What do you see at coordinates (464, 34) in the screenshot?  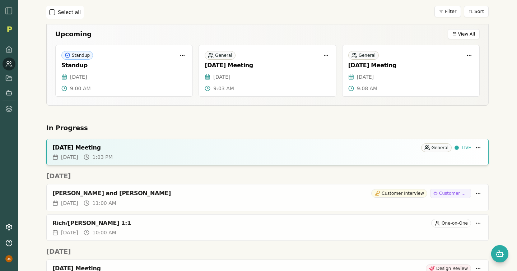 I see `button: View All` at bounding box center [464, 34].